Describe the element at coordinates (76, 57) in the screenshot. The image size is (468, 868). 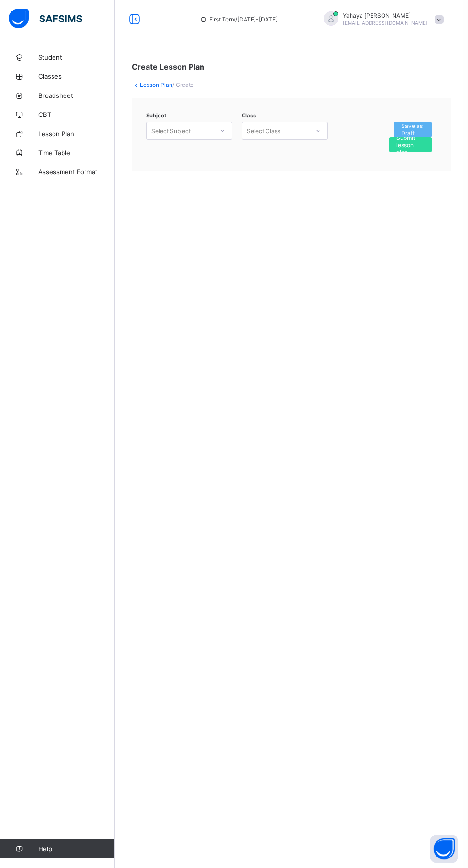
I see `span: Student` at that location.